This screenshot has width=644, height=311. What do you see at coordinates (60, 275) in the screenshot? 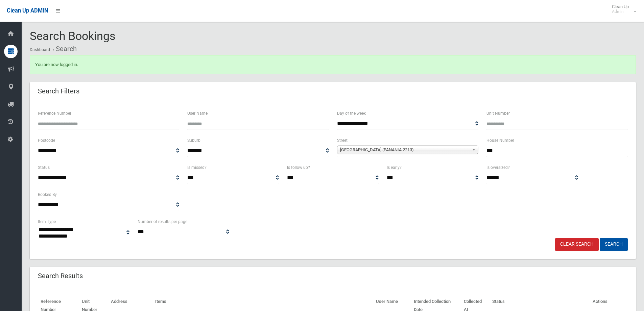
I see `header: Search Results` at bounding box center [60, 275].